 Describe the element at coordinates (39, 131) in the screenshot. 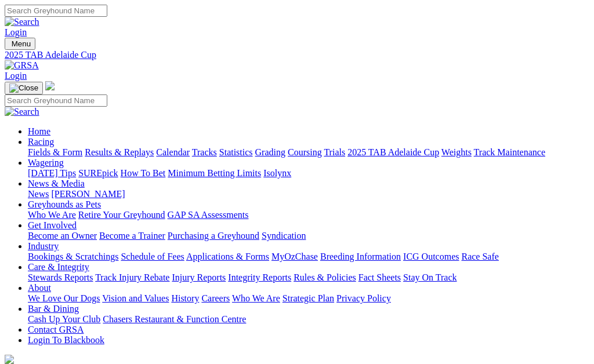

I see `a: Home` at that location.